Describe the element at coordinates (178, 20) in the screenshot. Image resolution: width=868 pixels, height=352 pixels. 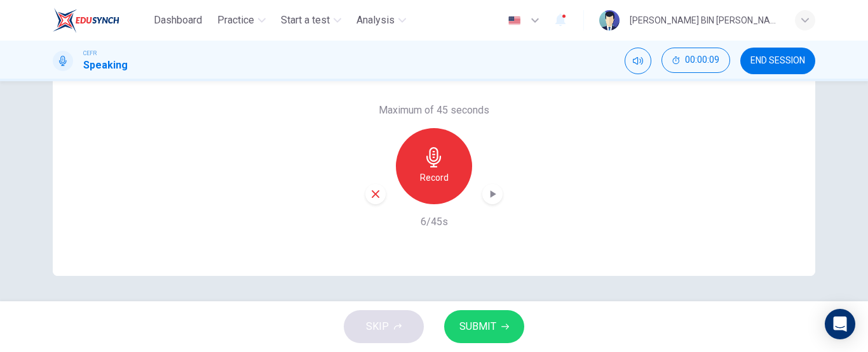
I see `span: Dashboard` at that location.